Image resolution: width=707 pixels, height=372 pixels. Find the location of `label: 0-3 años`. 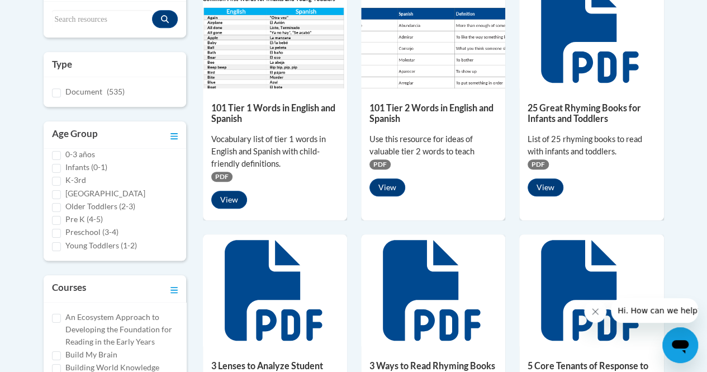

label: 0-3 años is located at coordinates (80, 154).